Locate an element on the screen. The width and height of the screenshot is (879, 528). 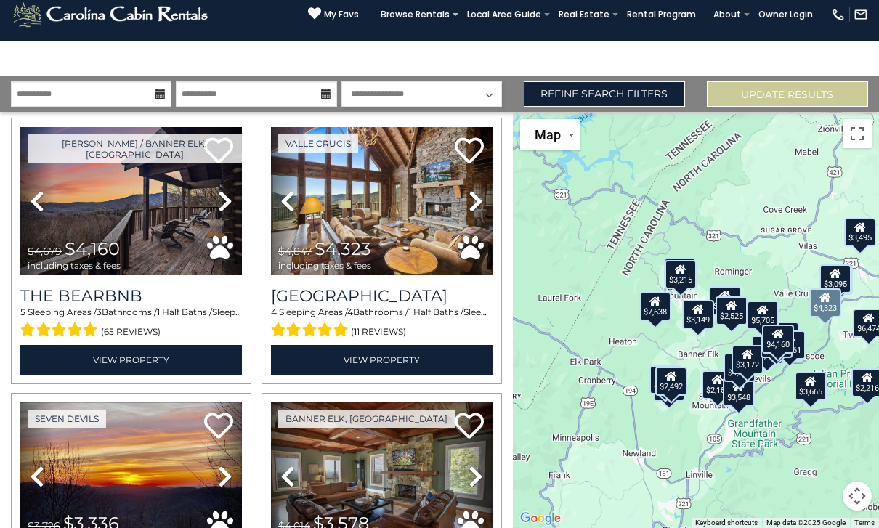
div: $2,861 is located at coordinates (790, 345).